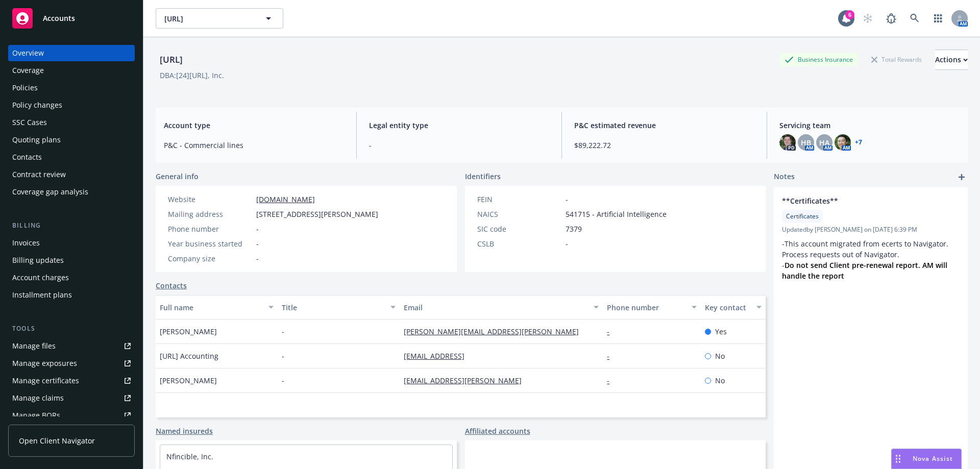 The image size is (980, 469). I want to click on div: Tools, so click(72, 329).